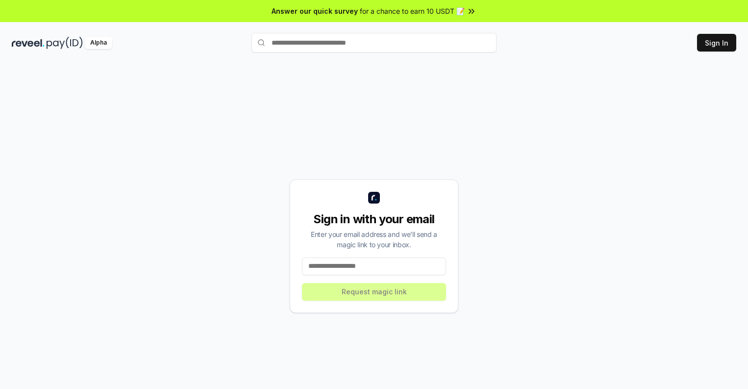 The width and height of the screenshot is (748, 389). I want to click on div: Sign in with your email, so click(374, 219).